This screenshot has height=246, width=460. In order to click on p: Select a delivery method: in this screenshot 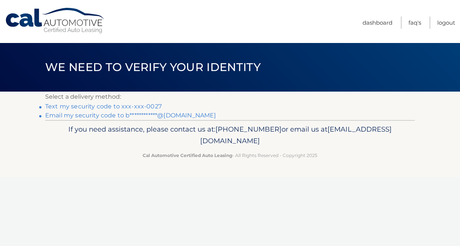, I will do `click(230, 97)`.